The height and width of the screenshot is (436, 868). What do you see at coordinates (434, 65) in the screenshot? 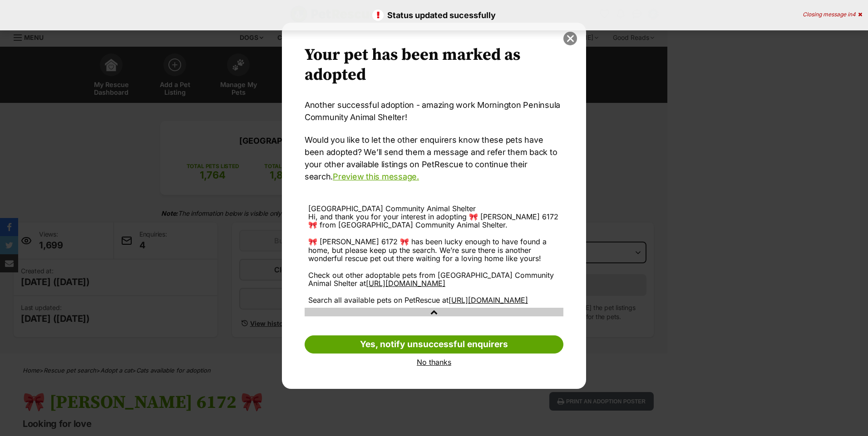
I see `h2: Your pet has been marked as adopted` at bounding box center [434, 65].